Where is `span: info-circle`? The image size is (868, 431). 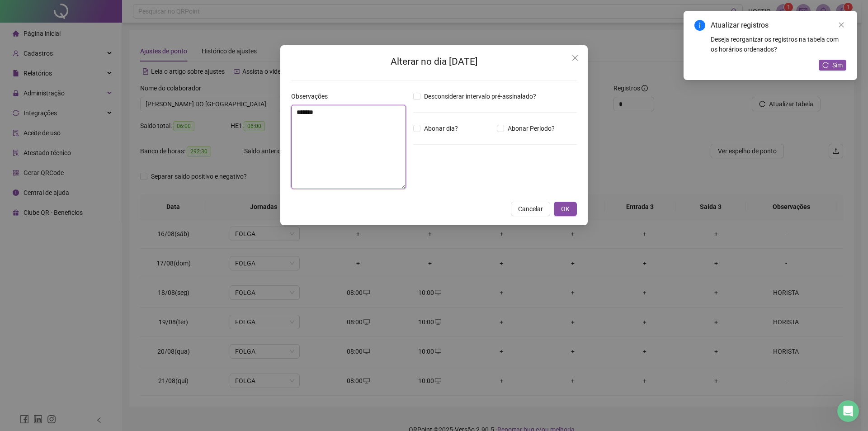
span: info-circle is located at coordinates (699, 25).